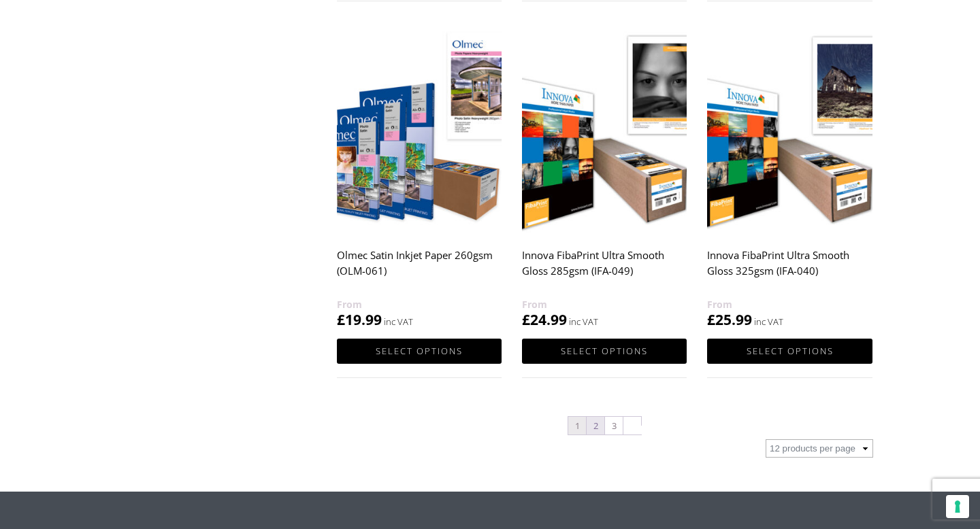 This screenshot has height=529, width=980. Describe the element at coordinates (595, 426) in the screenshot. I see `a: Page 2` at that location.